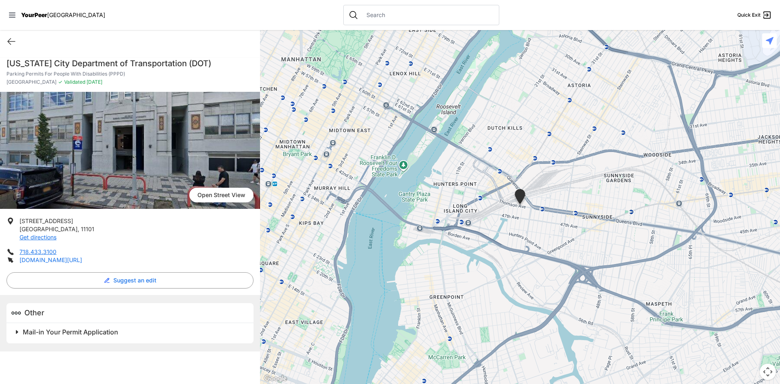 This screenshot has width=780, height=384. Describe the element at coordinates (38, 237) in the screenshot. I see `a: Get directions` at that location.